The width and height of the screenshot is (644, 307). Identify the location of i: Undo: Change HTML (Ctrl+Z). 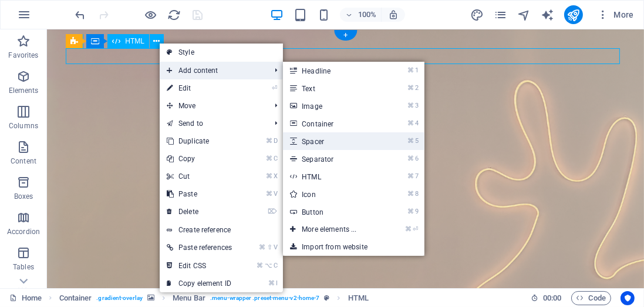
(81, 15).